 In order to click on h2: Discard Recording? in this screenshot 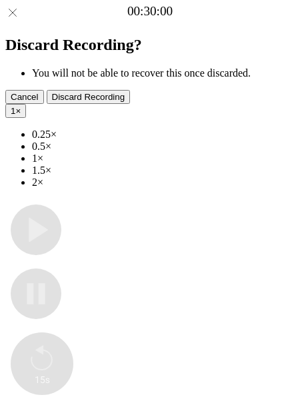, I will do `click(150, 45)`.